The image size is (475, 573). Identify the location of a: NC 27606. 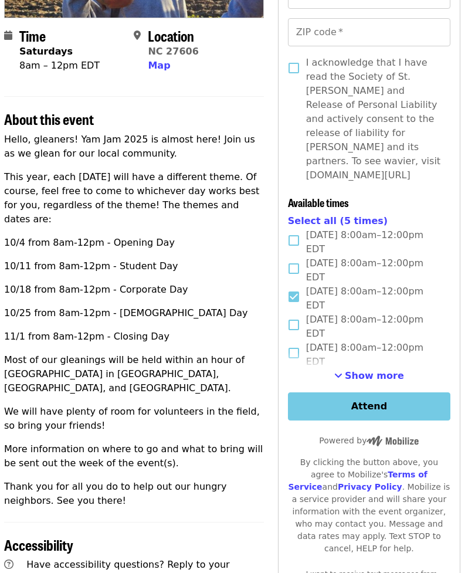
(173, 51).